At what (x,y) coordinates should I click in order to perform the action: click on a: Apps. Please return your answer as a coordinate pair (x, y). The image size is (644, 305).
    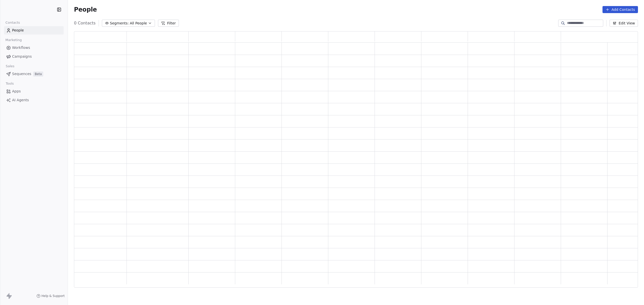
    Looking at the image, I should click on (34, 91).